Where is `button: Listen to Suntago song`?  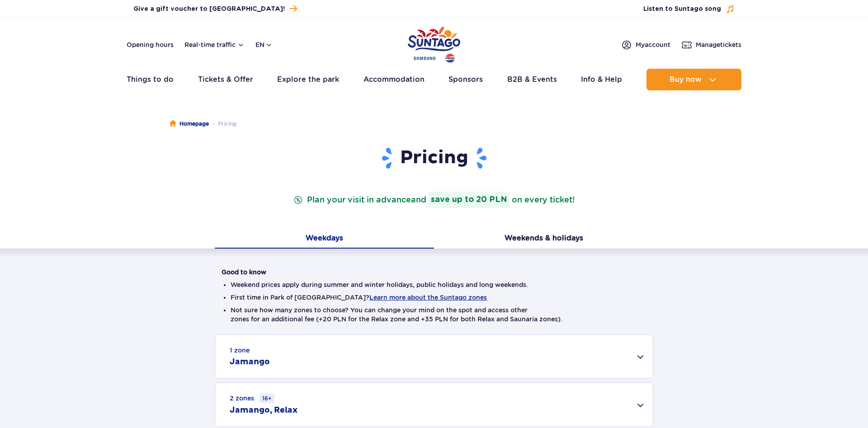
button: Listen to Suntago song is located at coordinates (689, 9).